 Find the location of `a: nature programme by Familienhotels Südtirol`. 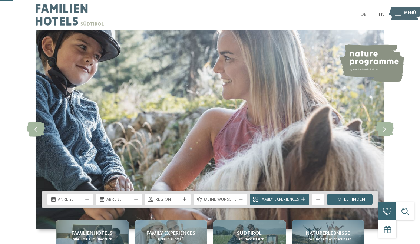

a: nature programme by Familienhotels Südtirol is located at coordinates (372, 63).